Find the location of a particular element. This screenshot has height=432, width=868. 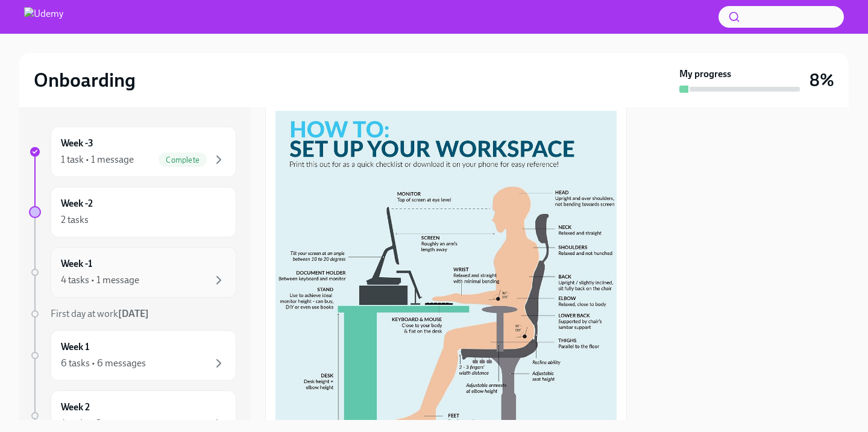

div: 4 tasks • 1 message is located at coordinates (100, 280).